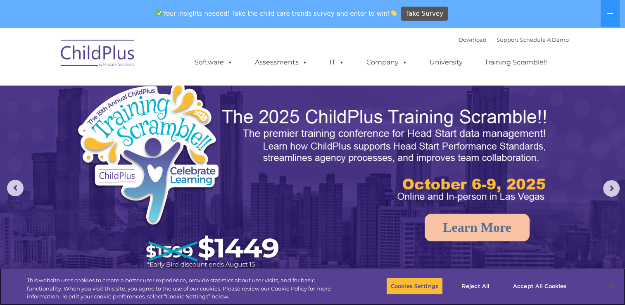 The image size is (625, 305). I want to click on a: Software, so click(213, 62).